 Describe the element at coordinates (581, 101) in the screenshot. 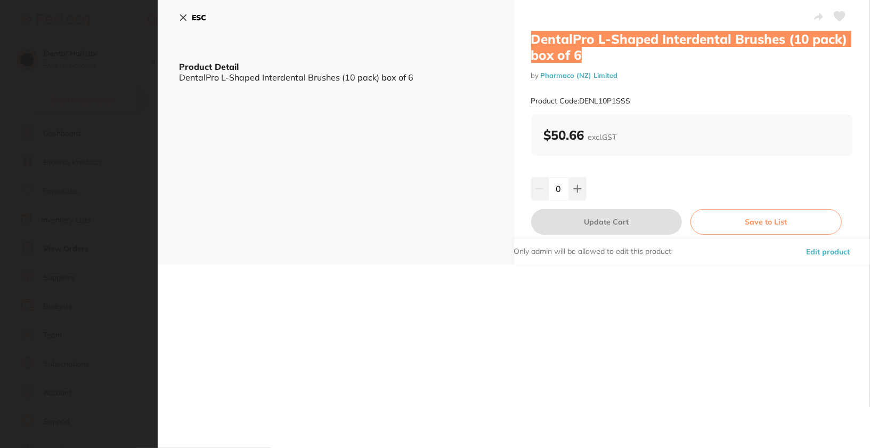

I see `small: Product Code: DENL10P1SSS` at that location.